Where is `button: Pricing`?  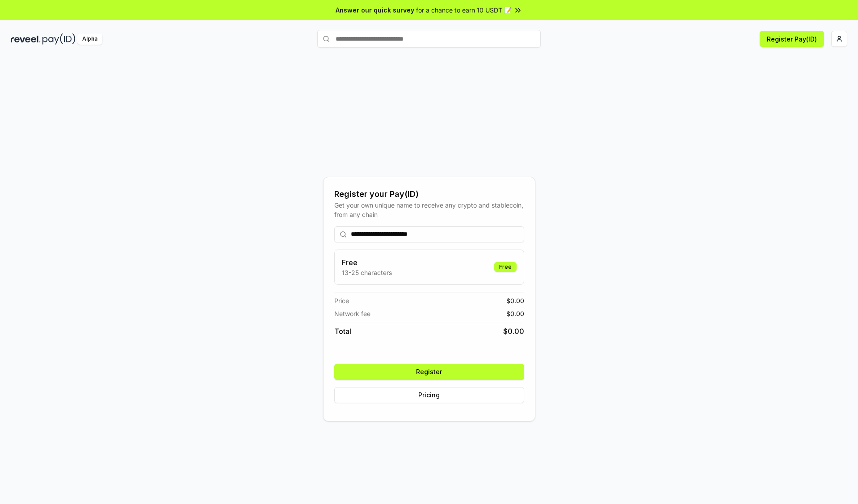
button: Pricing is located at coordinates (429, 395).